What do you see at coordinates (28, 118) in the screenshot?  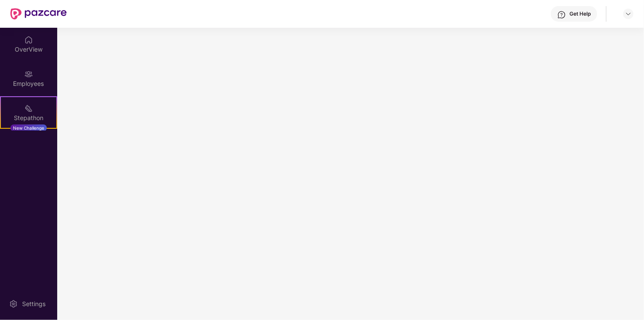 I see `div: Stepathon` at bounding box center [28, 118].